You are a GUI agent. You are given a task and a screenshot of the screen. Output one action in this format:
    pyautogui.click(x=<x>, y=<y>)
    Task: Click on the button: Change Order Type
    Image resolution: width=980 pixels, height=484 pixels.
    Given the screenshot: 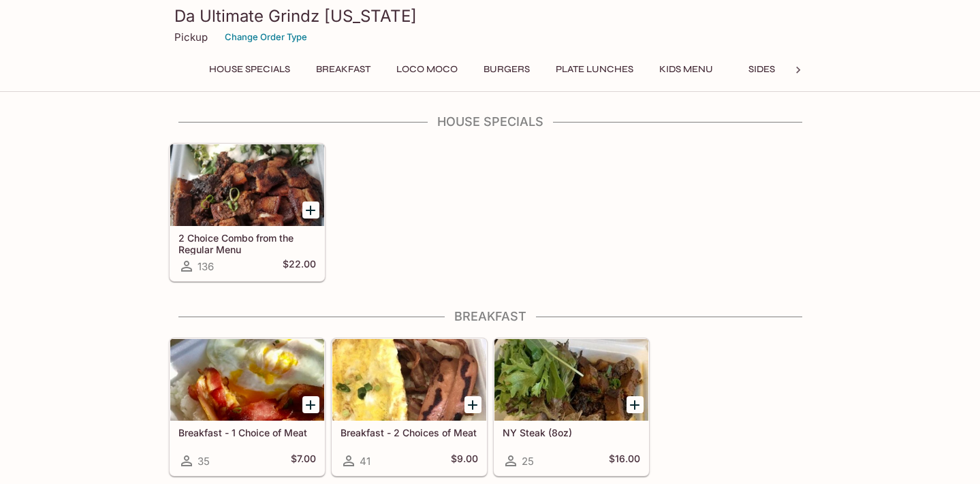 What is the action you would take?
    pyautogui.click(x=266, y=37)
    